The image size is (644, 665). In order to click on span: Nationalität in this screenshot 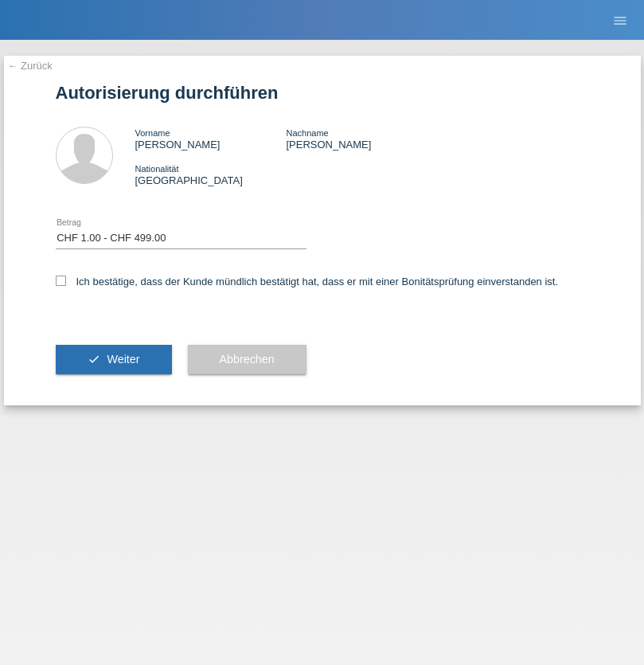, I will do `click(157, 169)`.